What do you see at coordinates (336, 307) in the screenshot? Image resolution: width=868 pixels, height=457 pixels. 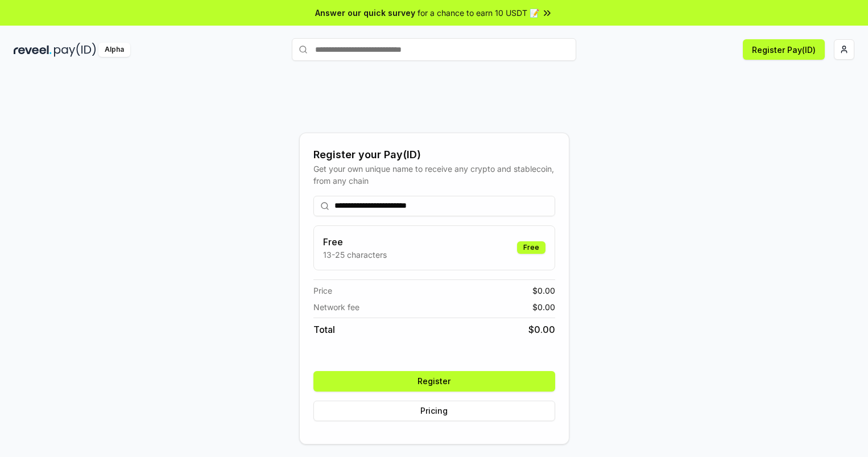 I see `span: Network fee` at bounding box center [336, 307].